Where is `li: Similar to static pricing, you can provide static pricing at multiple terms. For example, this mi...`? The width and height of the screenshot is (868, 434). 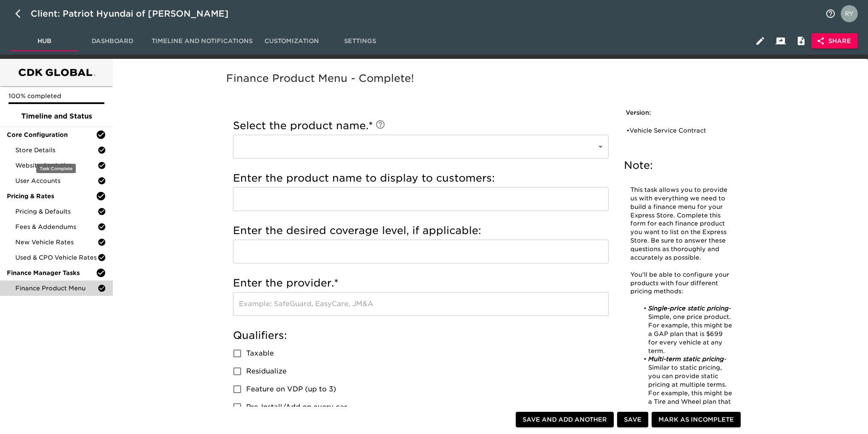
li: Similar to static pricing, you can provide static pricing at multiple terms. For example, this mi... is located at coordinates (686, 393).